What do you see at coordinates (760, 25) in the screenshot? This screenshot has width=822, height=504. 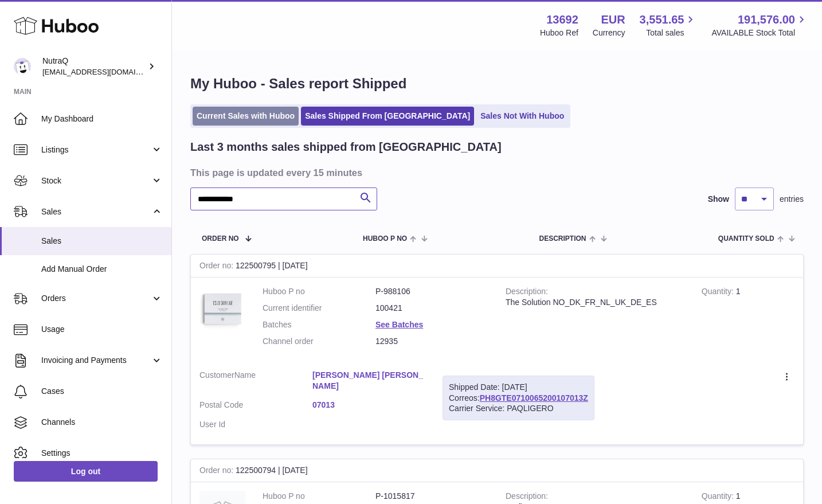 I see `a: 191,576.00 AVAILABLE Stock Total` at bounding box center [760, 25].